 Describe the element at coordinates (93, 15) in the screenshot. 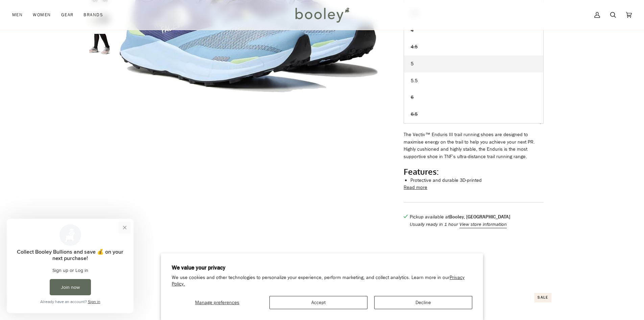

I see `span: Brands` at that location.